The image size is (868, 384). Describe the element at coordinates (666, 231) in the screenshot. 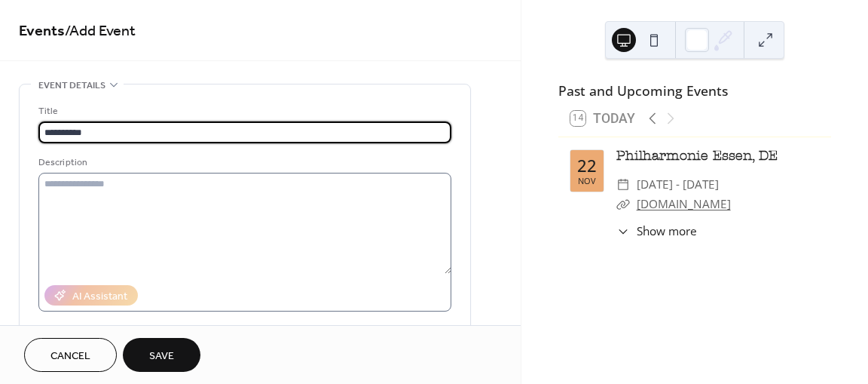

I see `span: Show more` at that location.